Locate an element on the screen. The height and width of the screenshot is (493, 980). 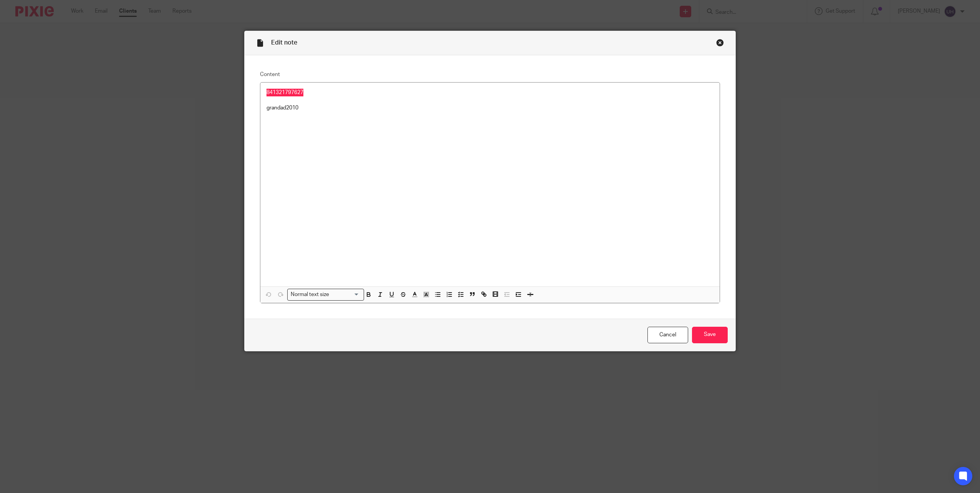
div: Search for option is located at coordinates (326, 295).